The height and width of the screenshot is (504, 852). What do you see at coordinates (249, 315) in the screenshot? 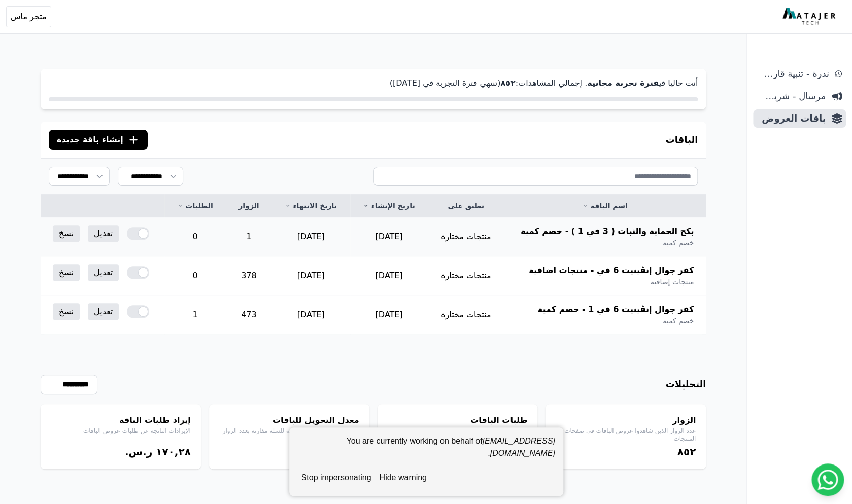
I see `td: 473` at bounding box center [249, 315].